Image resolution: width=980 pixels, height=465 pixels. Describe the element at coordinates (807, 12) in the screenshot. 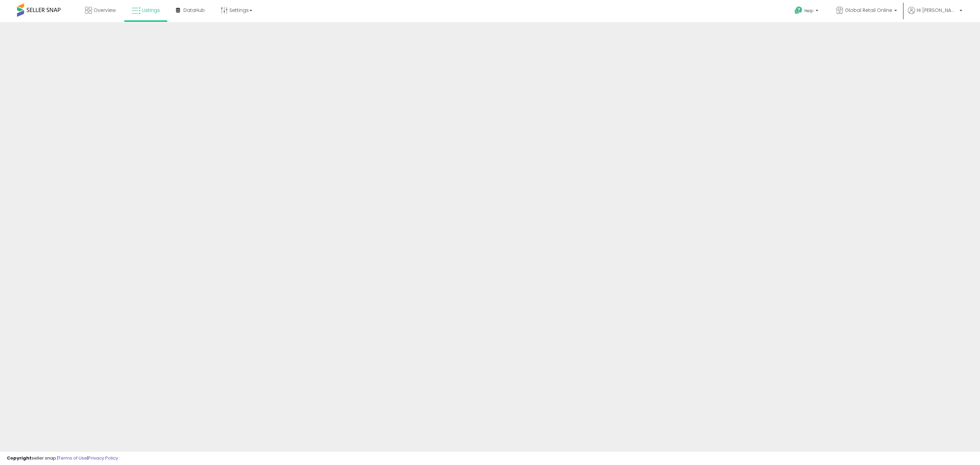

I see `a: Help` at that location.